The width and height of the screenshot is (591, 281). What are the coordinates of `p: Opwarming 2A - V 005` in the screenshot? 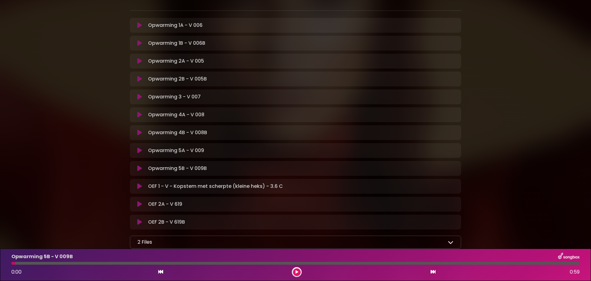 It's located at (176, 61).